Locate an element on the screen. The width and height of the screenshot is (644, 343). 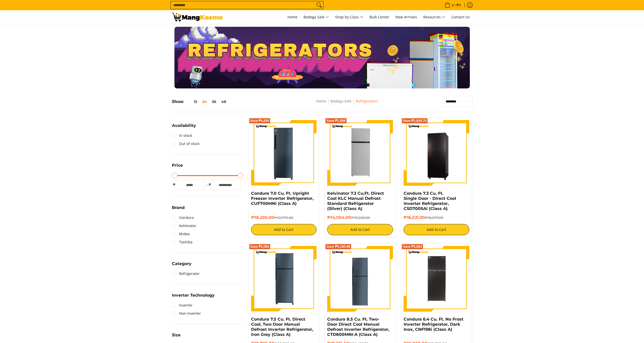
span: Save ₱1,556 is located at coordinates (336, 121).